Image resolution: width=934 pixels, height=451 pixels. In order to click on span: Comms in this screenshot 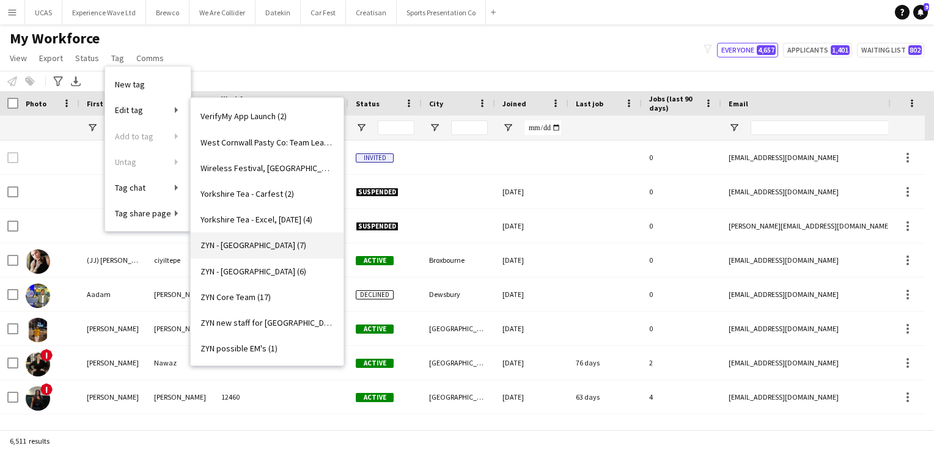, I will do `click(150, 58)`.